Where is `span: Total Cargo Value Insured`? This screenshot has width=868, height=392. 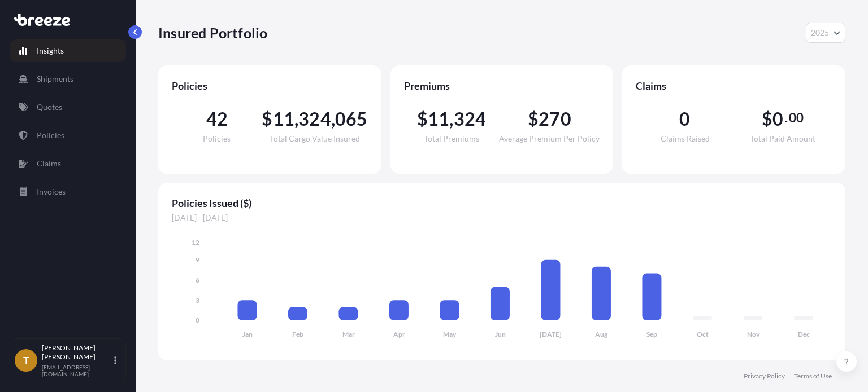
span: Total Cargo Value Insured is located at coordinates (315, 139).